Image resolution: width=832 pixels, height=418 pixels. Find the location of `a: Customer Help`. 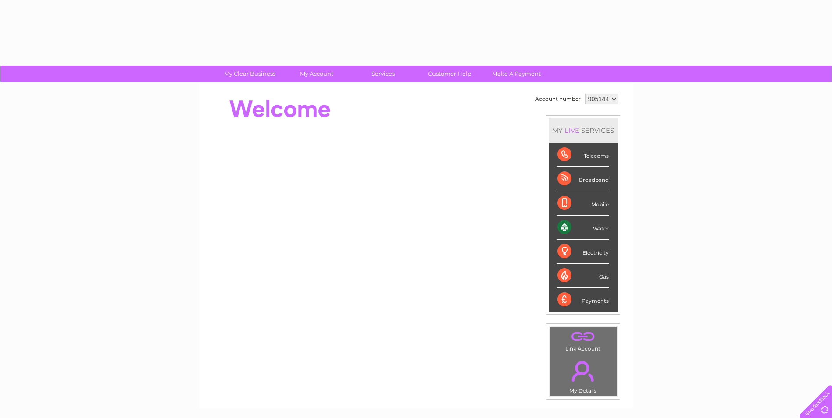

a: Customer Help is located at coordinates (449, 74).